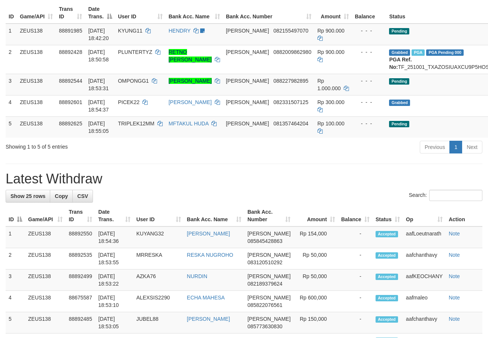 This screenshot has width=488, height=338. I want to click on span: 88892428, so click(70, 52).